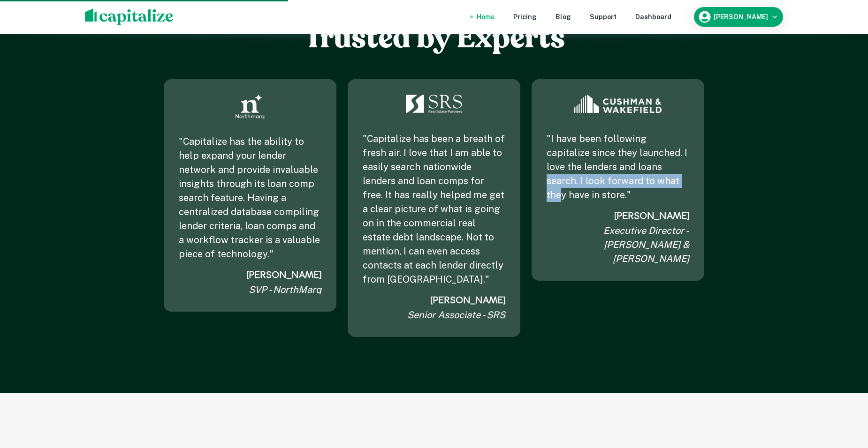  What do you see at coordinates (250, 198) in the screenshot?
I see `p: " Capitalize has the ability to help expand your lender network and provide invaluable insights t...` at bounding box center [250, 198].